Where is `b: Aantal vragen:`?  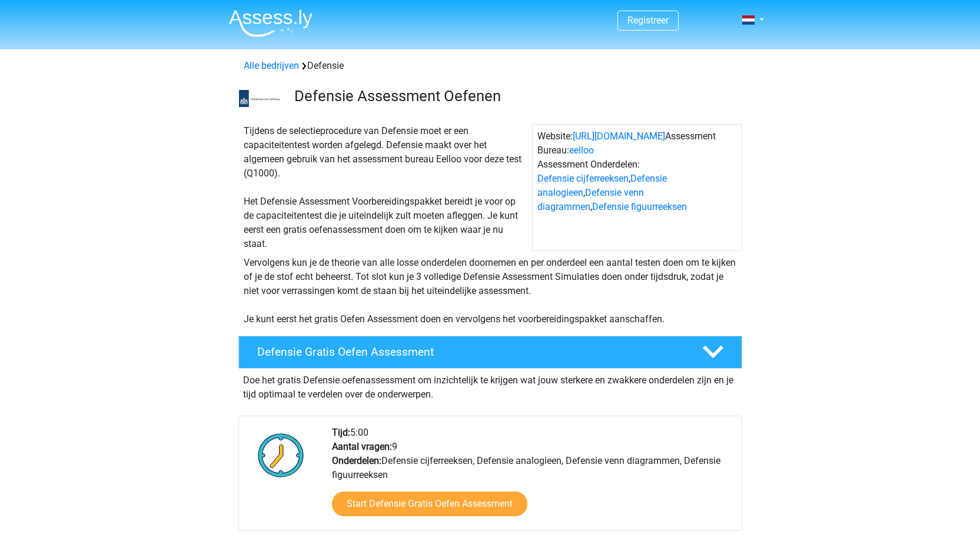 b: Aantal vragen: is located at coordinates (362, 447).